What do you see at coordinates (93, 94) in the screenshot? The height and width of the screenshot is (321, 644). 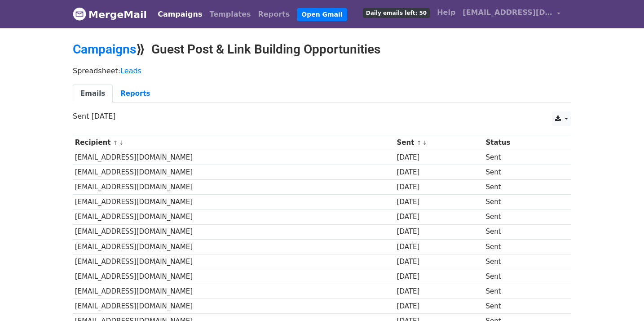 I see `a: Emails` at bounding box center [93, 94].